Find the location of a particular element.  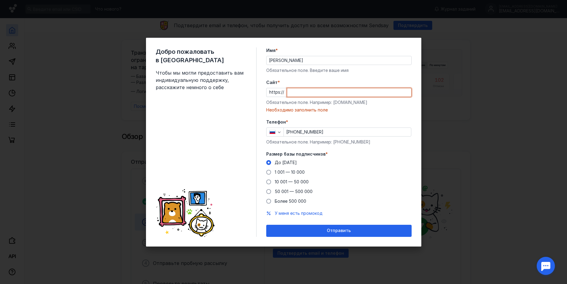

span: Телефон is located at coordinates (276, 122).